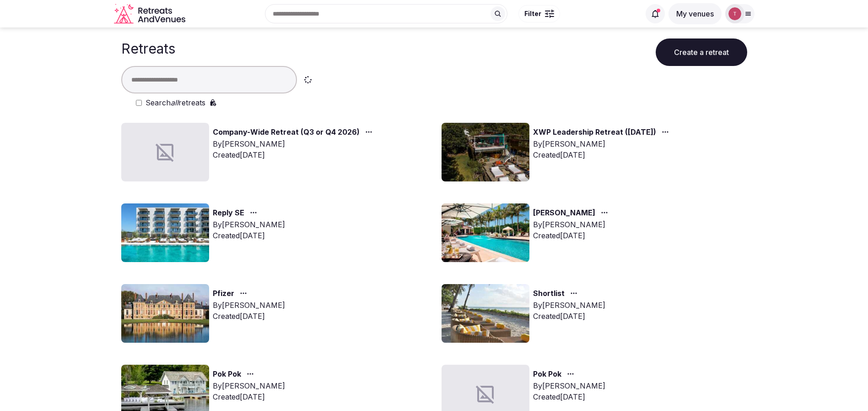 The image size is (868, 411). I want to click on svg: Retreats and Venues company logo, so click(151, 14).